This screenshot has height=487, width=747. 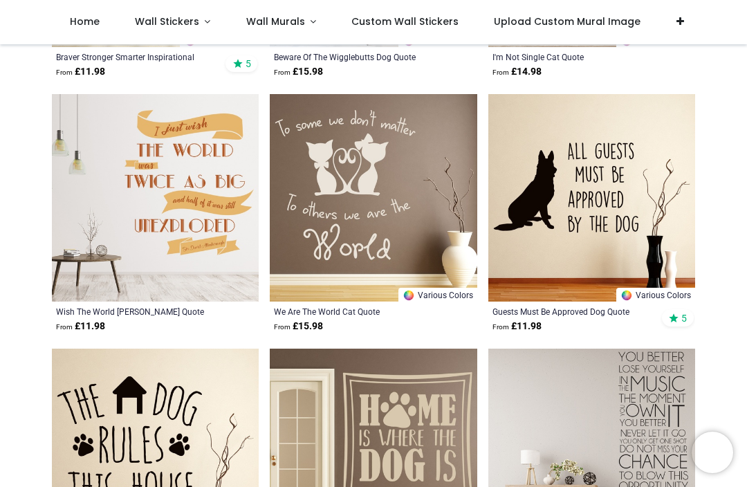 I want to click on div: I'm Not Single Cat Quote, so click(x=572, y=57).